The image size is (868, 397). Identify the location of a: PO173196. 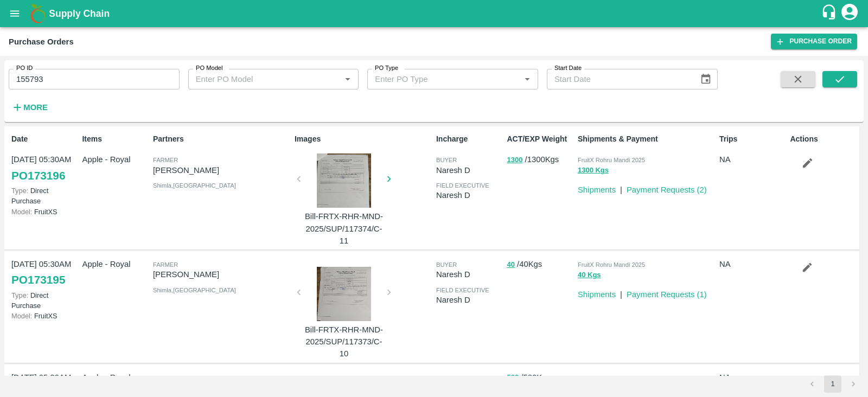
(38, 176).